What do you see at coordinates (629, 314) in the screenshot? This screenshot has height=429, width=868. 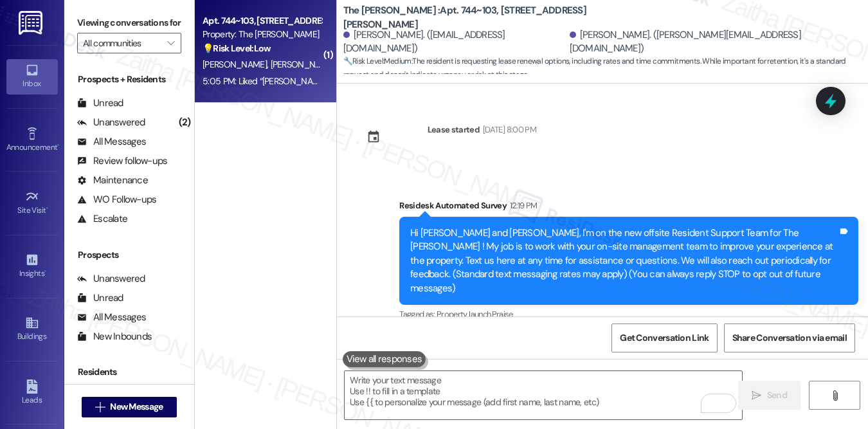 I see `div: Tagged as:` at bounding box center [629, 314].